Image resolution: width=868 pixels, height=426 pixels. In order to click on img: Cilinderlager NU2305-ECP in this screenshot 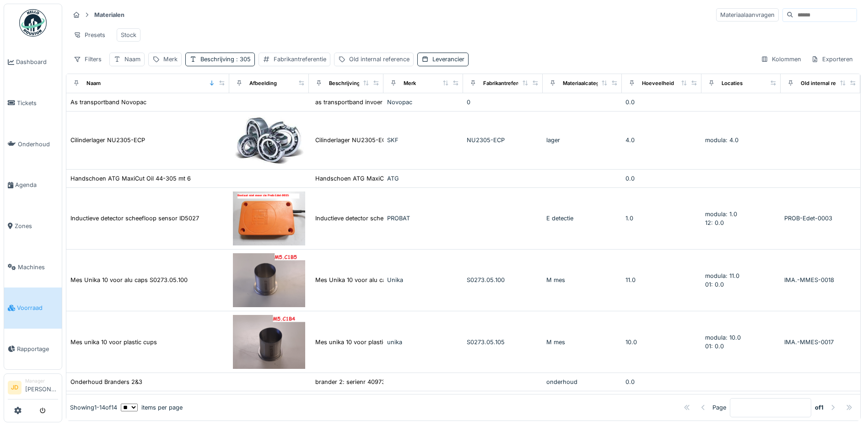, I will do `click(269, 140)`.